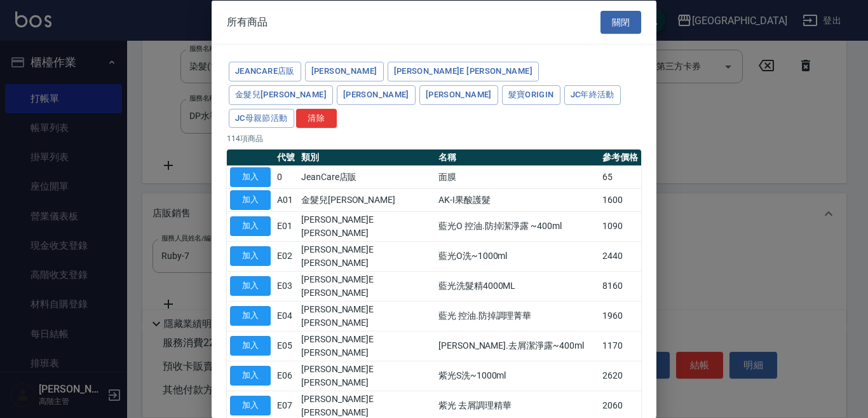 The image size is (868, 418). What do you see at coordinates (434, 139) in the screenshot?
I see `p: 114 項商品` at bounding box center [434, 139].